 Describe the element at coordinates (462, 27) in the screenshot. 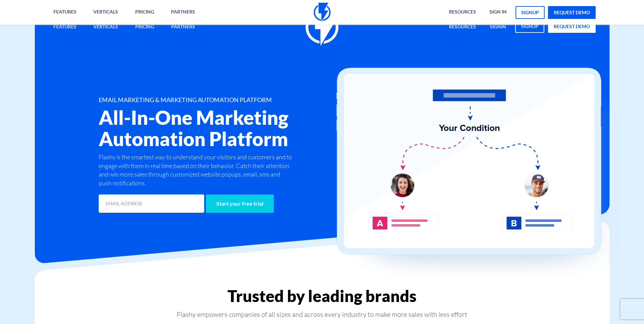

I see `a: Resources` at that location.